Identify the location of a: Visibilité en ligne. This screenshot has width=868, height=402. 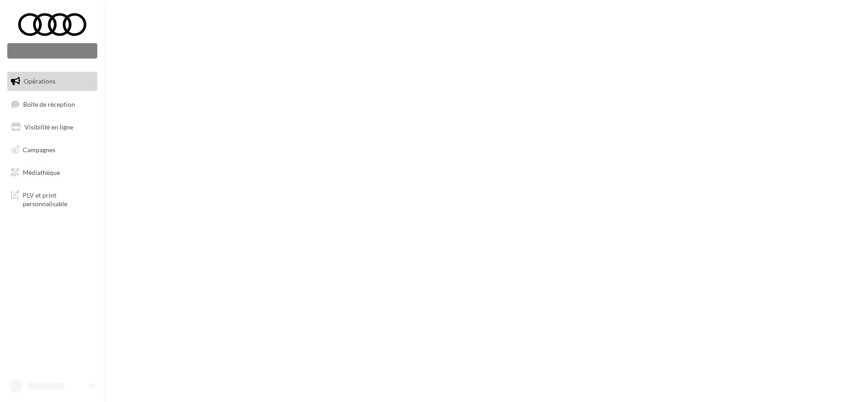
(52, 127).